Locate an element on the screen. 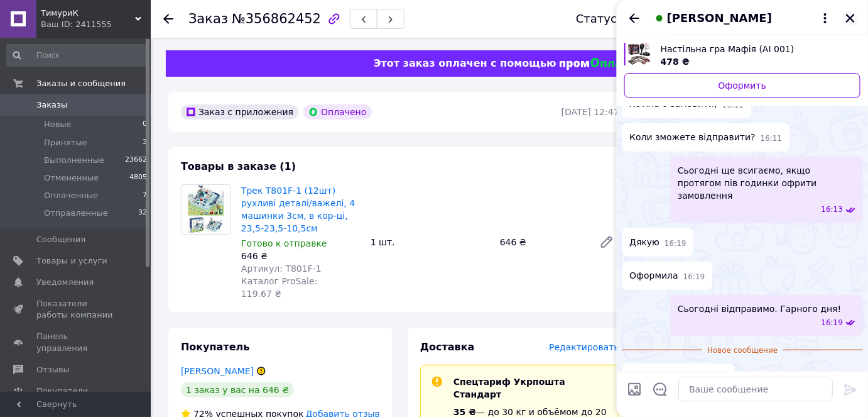 The image size is (868, 417). span: №356862452 is located at coordinates (277, 19).